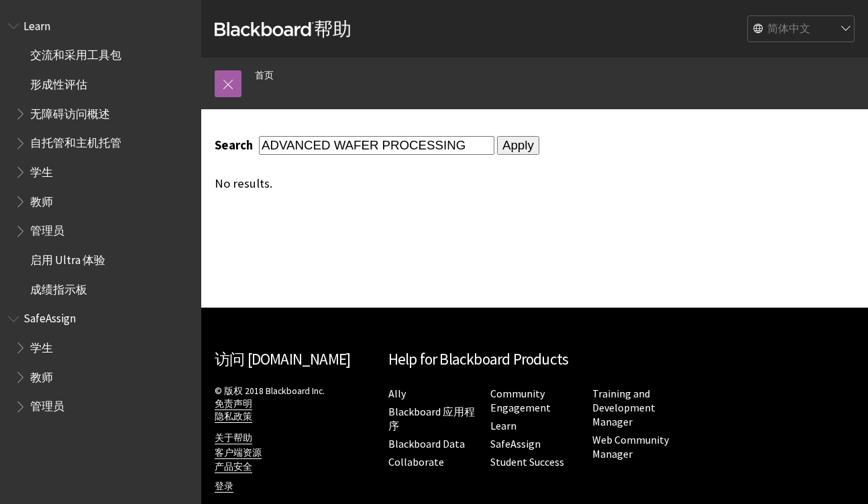  Describe the element at coordinates (68, 257) in the screenshot. I see `span: 启用 Ultra 体验` at that location.